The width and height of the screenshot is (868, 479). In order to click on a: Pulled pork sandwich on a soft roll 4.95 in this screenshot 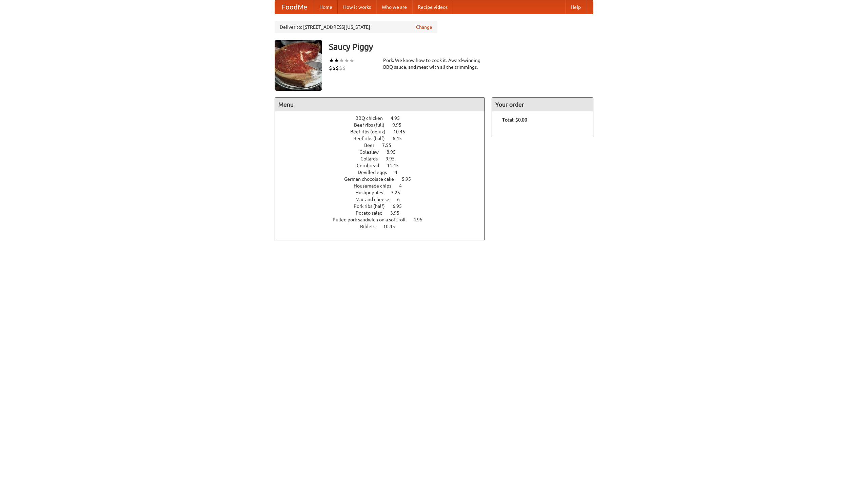, I will do `click(384, 220)`.